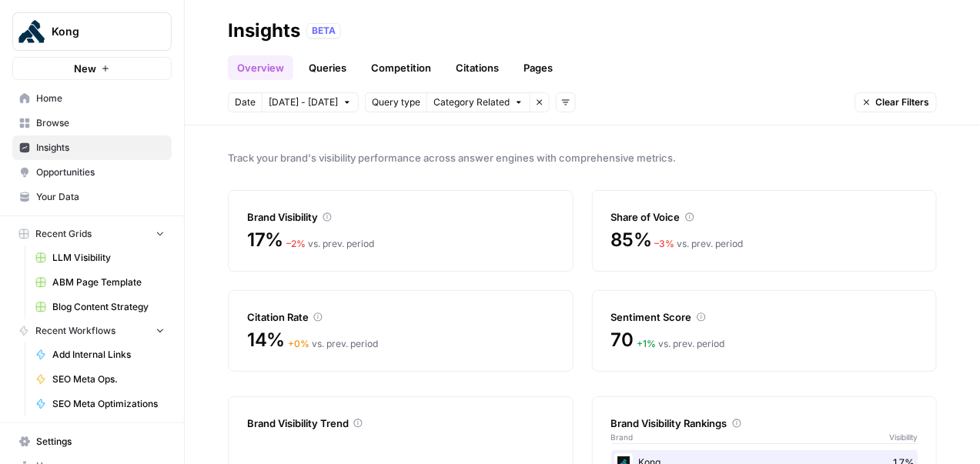  I want to click on a: Your Data, so click(92, 197).